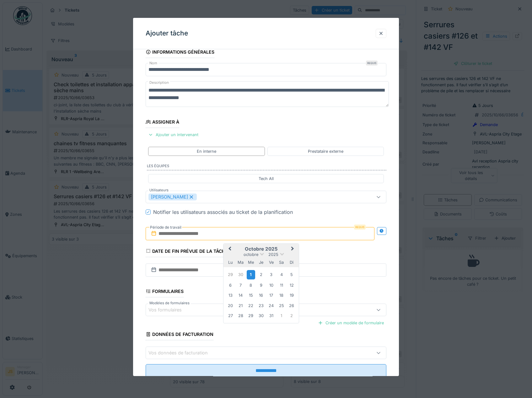  I want to click on div: Choose jeudi 23 octobre 2025, so click(261, 306).